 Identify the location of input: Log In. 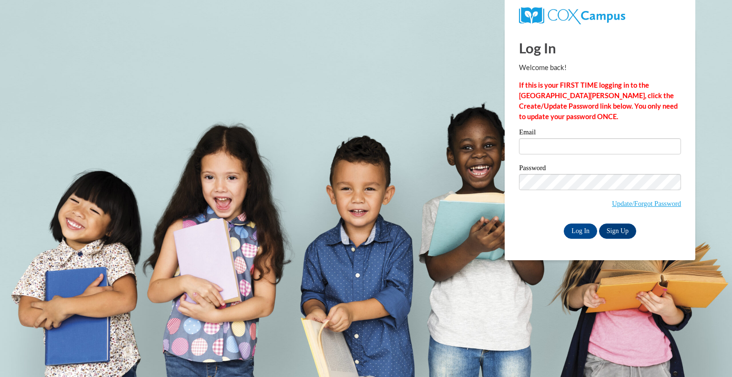
(580, 231).